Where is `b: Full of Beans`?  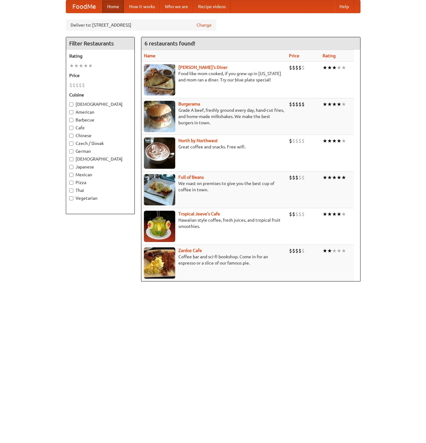
b: Full of Beans is located at coordinates (191, 177).